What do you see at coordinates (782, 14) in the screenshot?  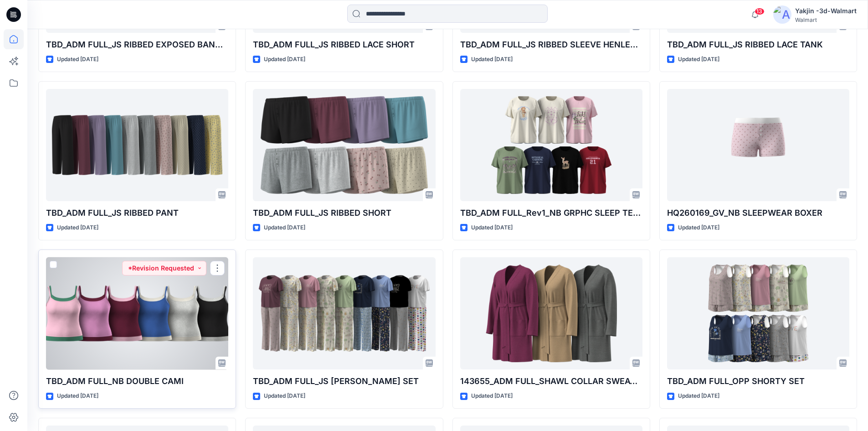 I see `img: avatar` at bounding box center [782, 14].